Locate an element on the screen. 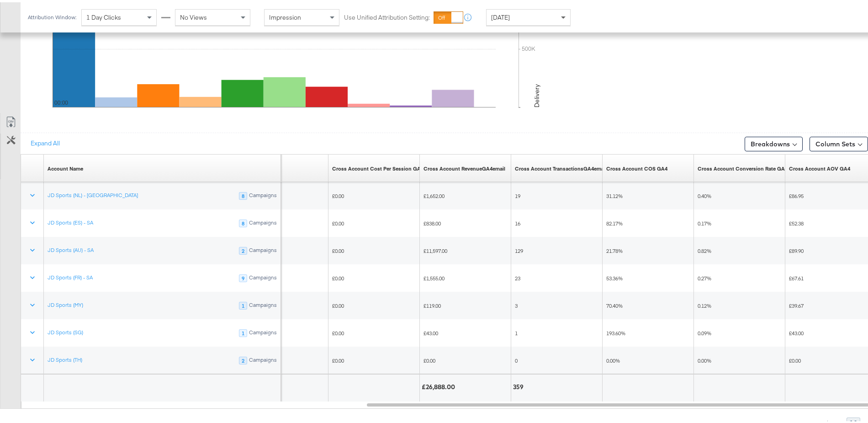 The image size is (868, 423). span: 23 is located at coordinates (518, 276).